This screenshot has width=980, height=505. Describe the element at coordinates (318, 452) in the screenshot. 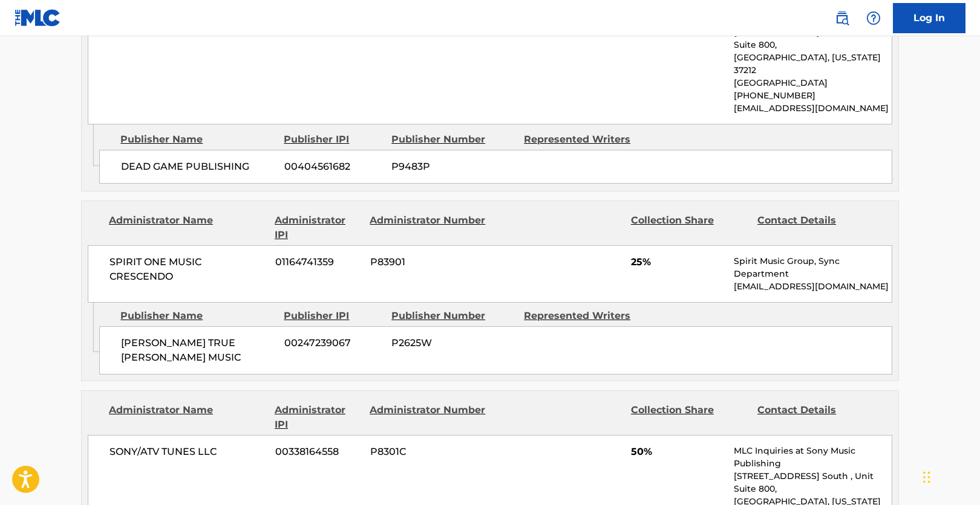

I see `span: 00338164558` at that location.